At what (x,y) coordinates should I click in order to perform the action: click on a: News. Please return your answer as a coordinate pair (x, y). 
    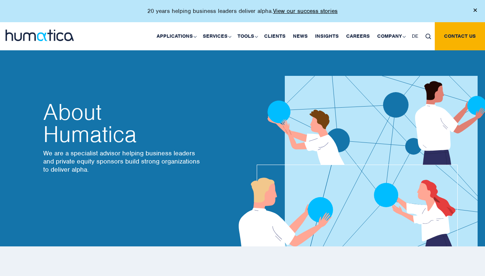
    Looking at the image, I should click on (301, 36).